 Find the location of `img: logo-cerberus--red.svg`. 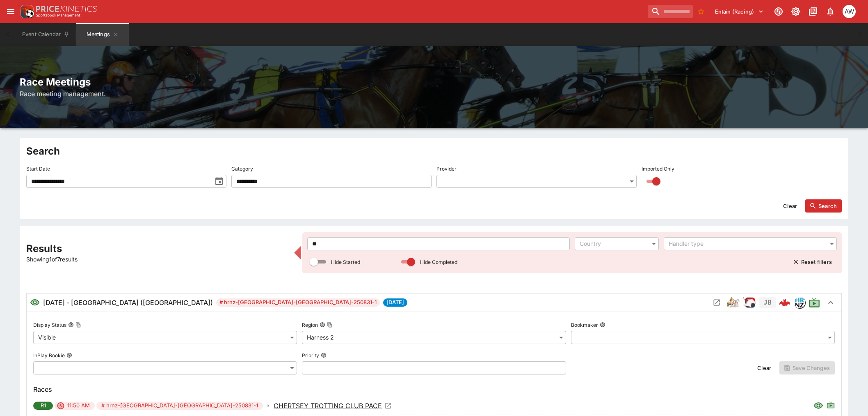

img: logo-cerberus--red.svg is located at coordinates (785, 303).